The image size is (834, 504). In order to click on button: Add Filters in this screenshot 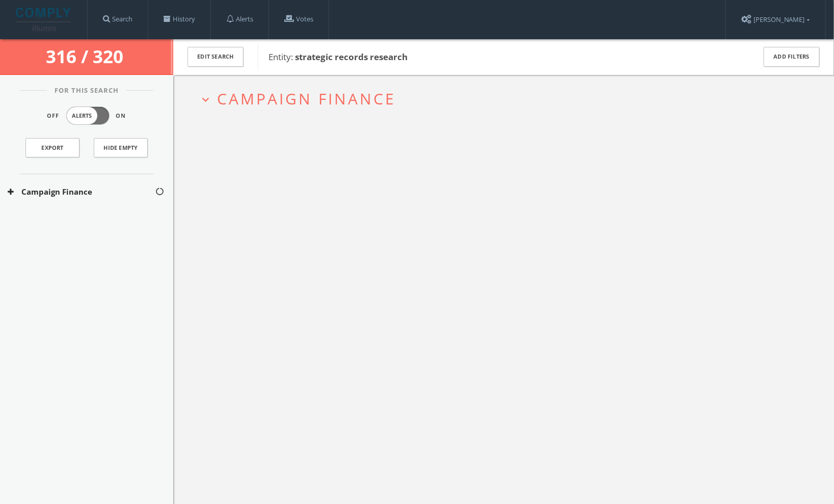, I will do `click(791, 57)`.